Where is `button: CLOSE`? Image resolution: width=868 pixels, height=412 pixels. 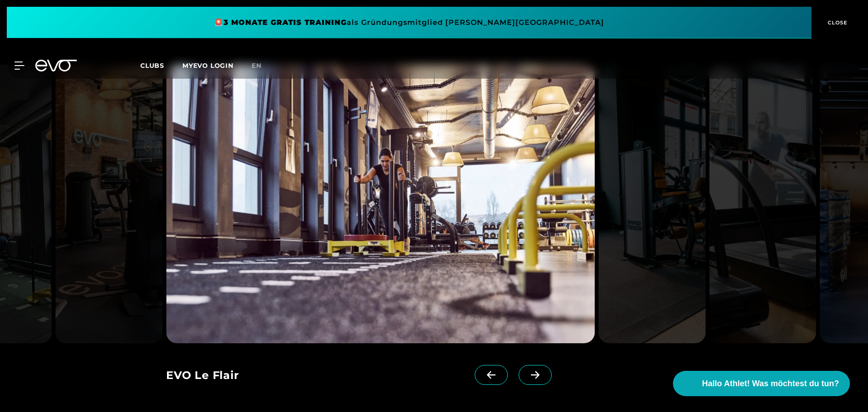 button: CLOSE is located at coordinates (836, 23).